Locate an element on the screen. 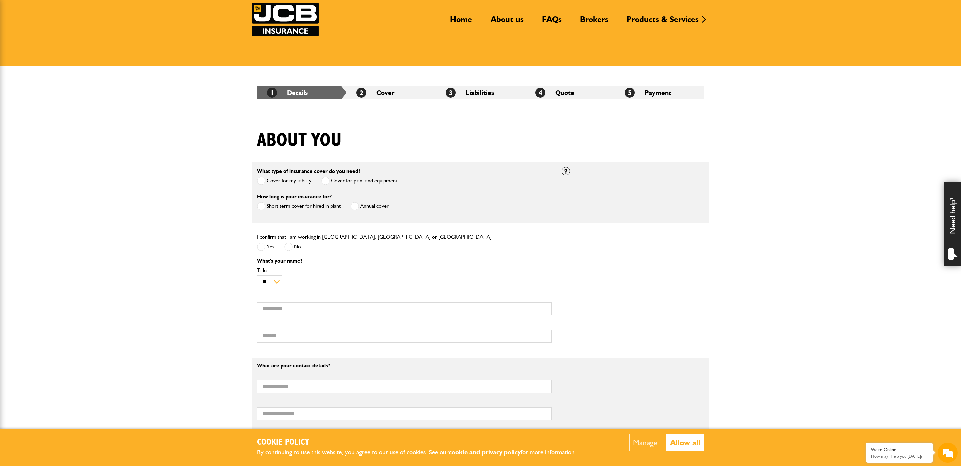 This screenshot has height=466, width=961. label: No is located at coordinates (293, 247).